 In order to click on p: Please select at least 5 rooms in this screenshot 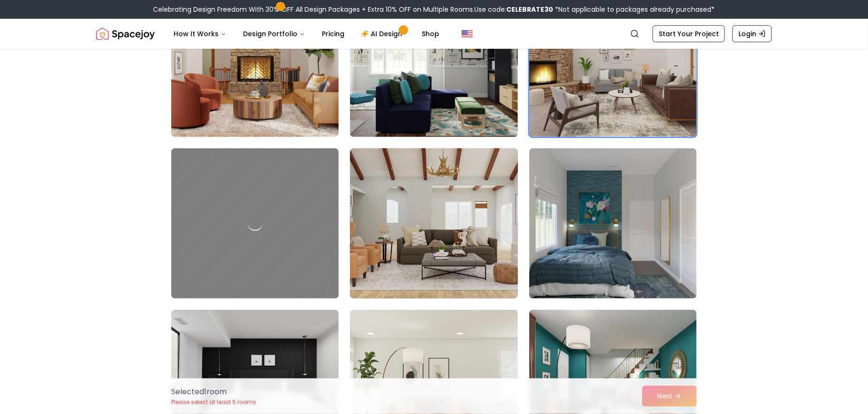, I will do `click(214, 402)`.